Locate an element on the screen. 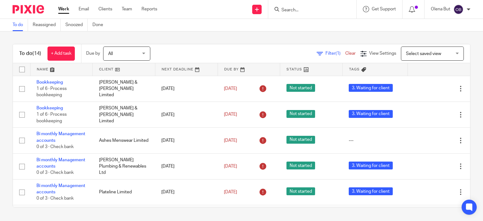 This screenshot has width=483, height=221. a: Email is located at coordinates (84, 9).